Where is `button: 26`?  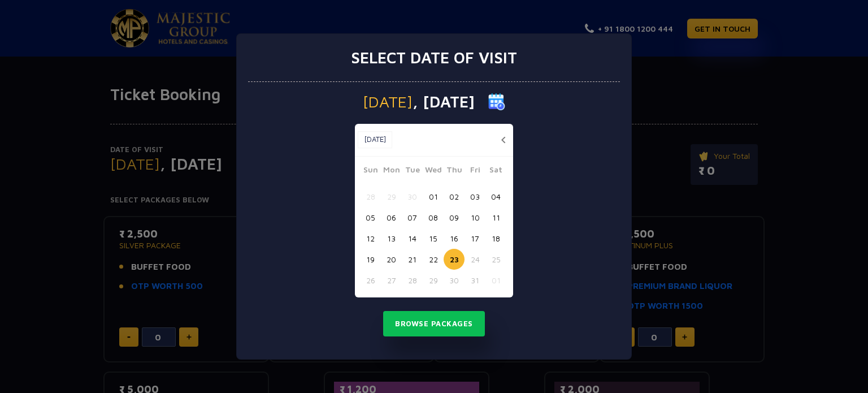 button: 26 is located at coordinates (370, 280).